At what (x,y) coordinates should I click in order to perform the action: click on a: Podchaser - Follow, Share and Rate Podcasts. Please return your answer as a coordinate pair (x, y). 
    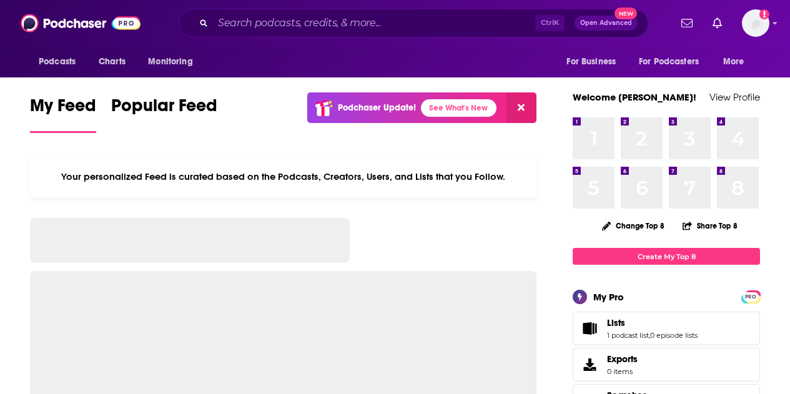
    Looking at the image, I should click on (81, 23).